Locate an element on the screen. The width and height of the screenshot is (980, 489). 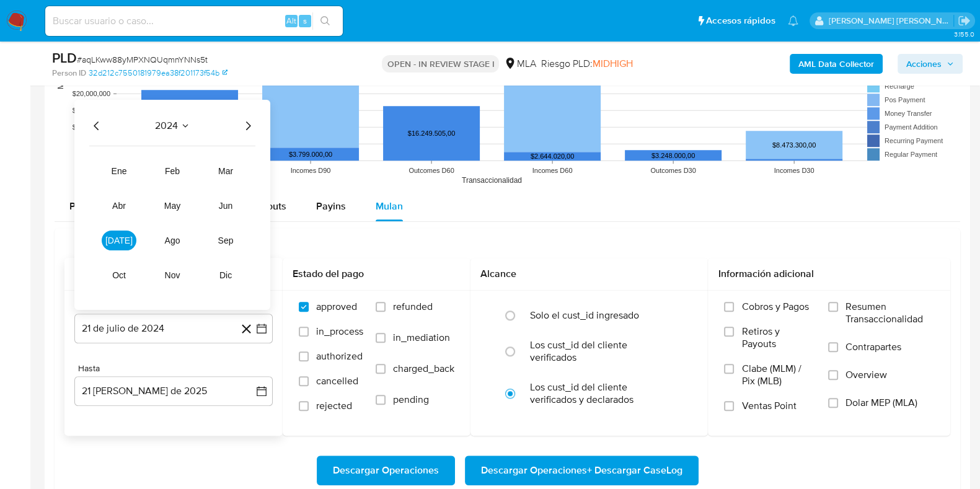
span: 3.155.0 is located at coordinates (963, 34).